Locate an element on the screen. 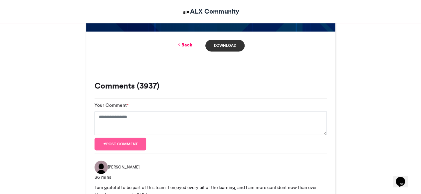 Image resolution: width=421 pixels, height=194 pixels. a: ALX Community is located at coordinates (210, 11).